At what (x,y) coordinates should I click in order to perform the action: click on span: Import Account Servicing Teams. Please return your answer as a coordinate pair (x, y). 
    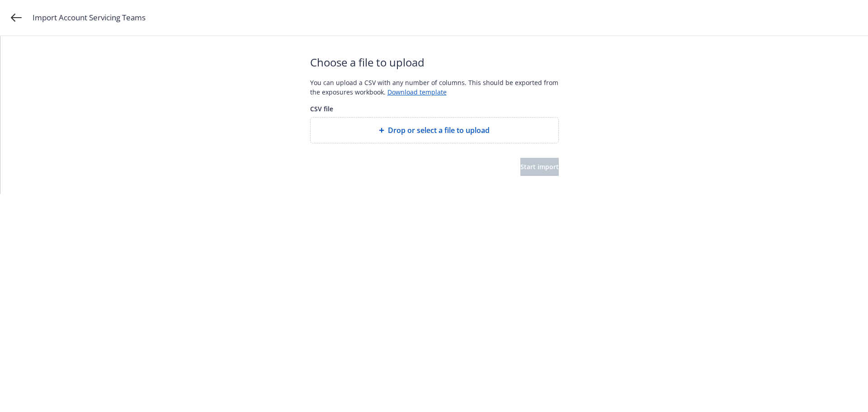
    Looking at the image, I should click on (89, 18).